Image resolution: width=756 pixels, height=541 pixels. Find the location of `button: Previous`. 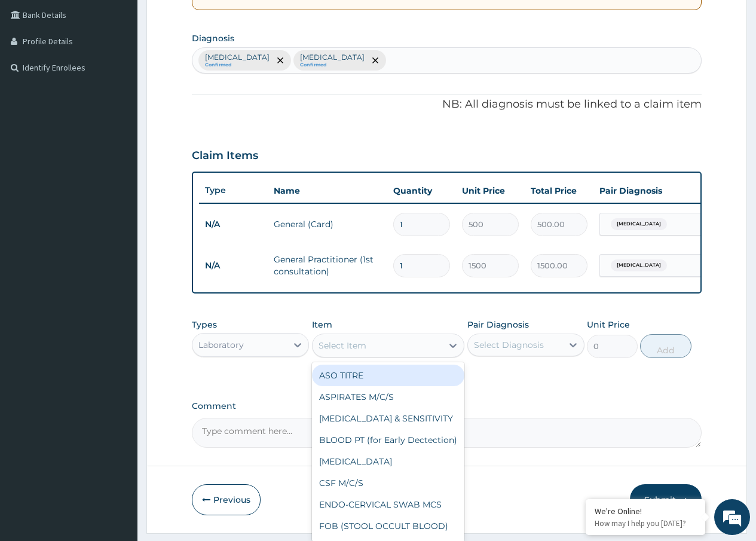

button: Previous is located at coordinates (226, 500).